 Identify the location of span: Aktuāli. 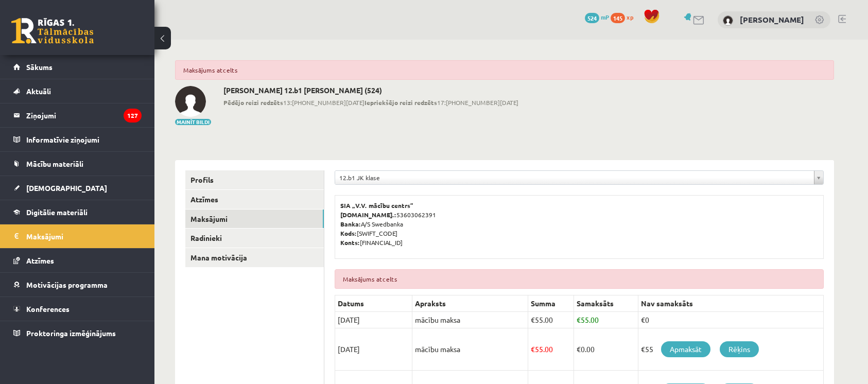
(38, 91).